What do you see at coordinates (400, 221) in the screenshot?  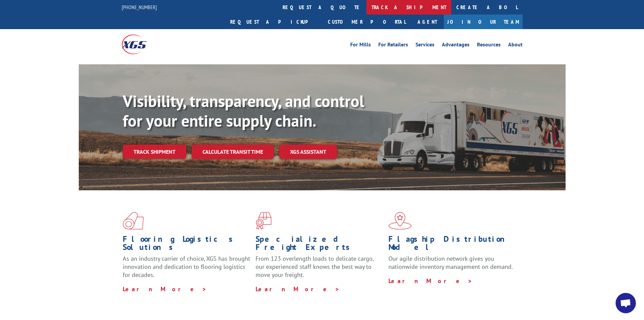 I see `img: xgs-icon-flagship-distribution-model-red` at bounding box center [400, 221].